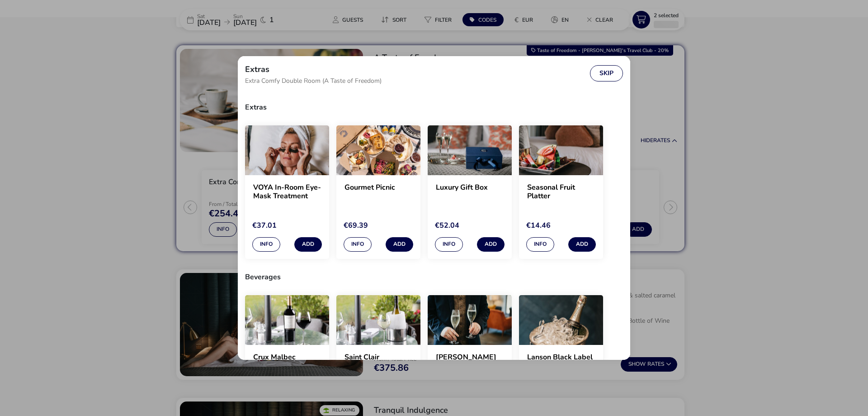 This screenshot has width=868, height=416. Describe the element at coordinates (447, 225) in the screenshot. I see `span: €52.04` at that location.